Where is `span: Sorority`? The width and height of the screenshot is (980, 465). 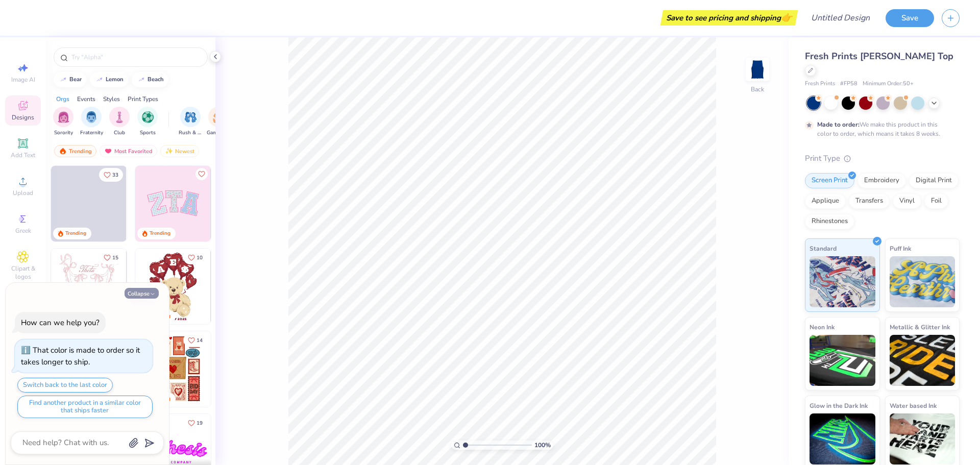
span: Sorority is located at coordinates (63, 133).